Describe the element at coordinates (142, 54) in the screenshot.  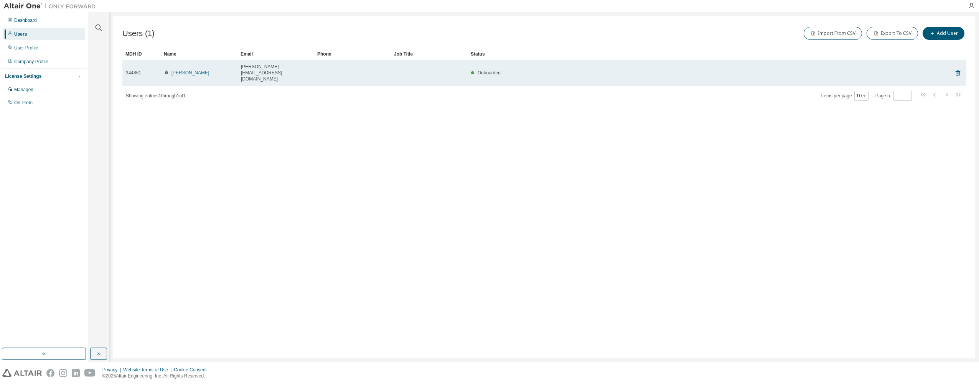
I see `div: MDH ID` at that location.